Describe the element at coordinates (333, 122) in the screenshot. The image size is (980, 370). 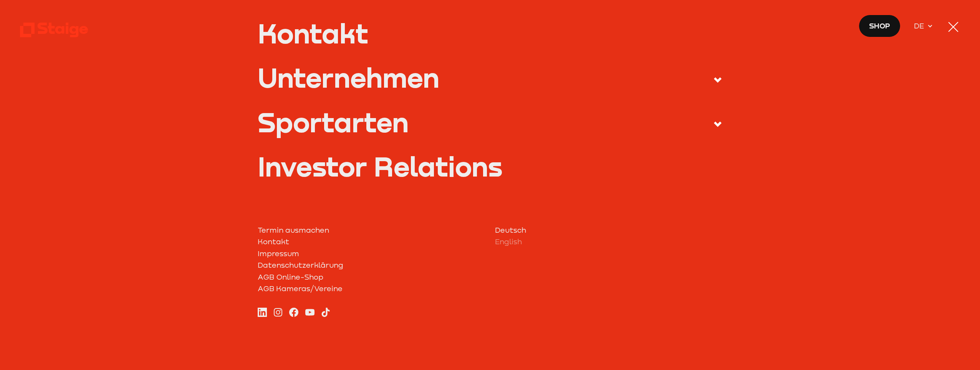
I see `div: Sportarten` at that location.